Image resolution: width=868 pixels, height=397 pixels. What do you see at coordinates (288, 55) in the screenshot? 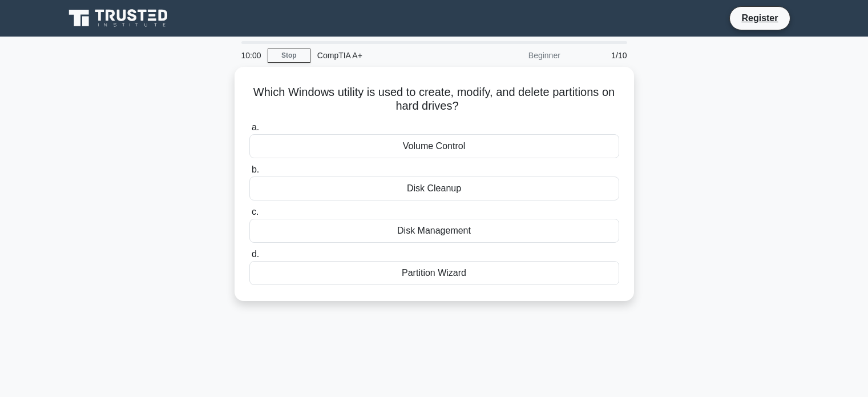
I see `a: Stop` at bounding box center [288, 55].